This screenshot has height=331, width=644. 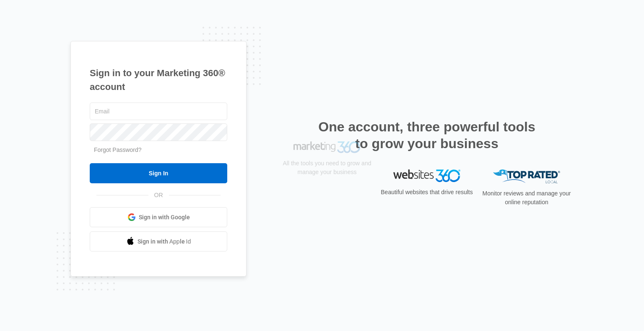 What do you see at coordinates (527, 177) in the screenshot?
I see `img: Top Rated Local` at bounding box center [527, 177].